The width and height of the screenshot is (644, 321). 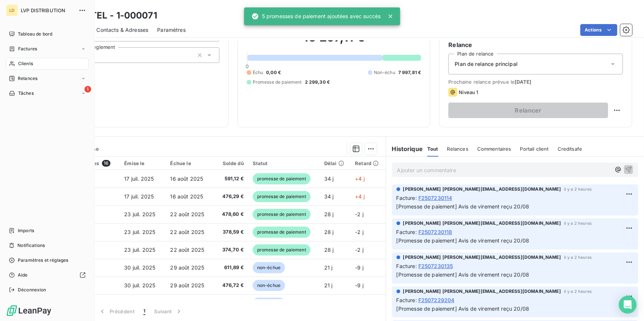 What do you see at coordinates (116, 311) in the screenshot?
I see `button: Précédent` at bounding box center [116, 311].